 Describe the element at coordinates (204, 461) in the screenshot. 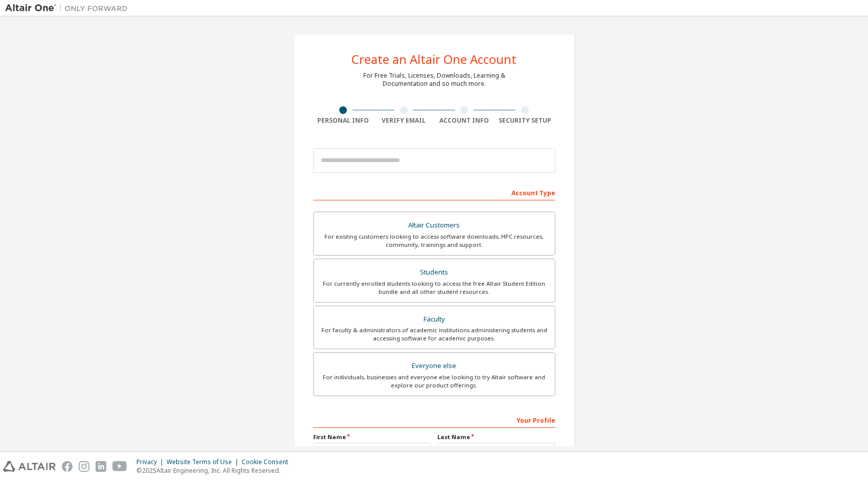

I see `div: Website Terms of Use` at that location.